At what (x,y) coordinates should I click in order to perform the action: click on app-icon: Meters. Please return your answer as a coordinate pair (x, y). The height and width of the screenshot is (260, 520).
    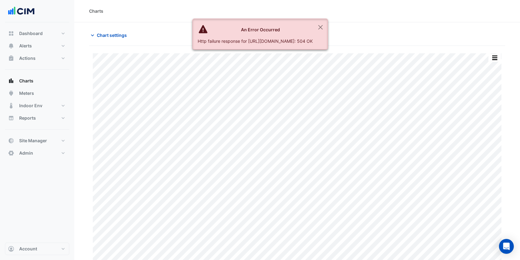
    Looking at the image, I should click on (11, 93).